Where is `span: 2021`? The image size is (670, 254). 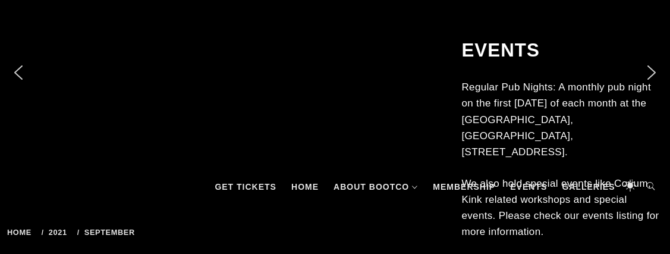 span: 2021 is located at coordinates (56, 232).